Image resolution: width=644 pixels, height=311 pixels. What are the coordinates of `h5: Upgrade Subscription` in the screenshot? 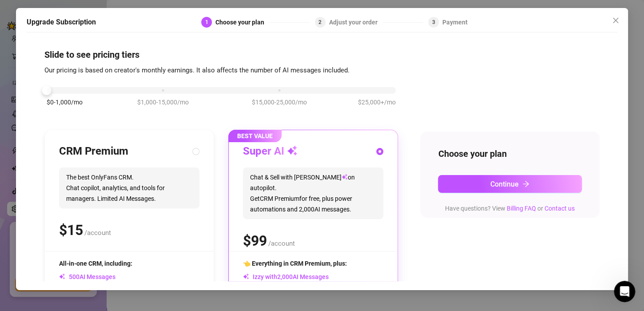 It's located at (61, 22).